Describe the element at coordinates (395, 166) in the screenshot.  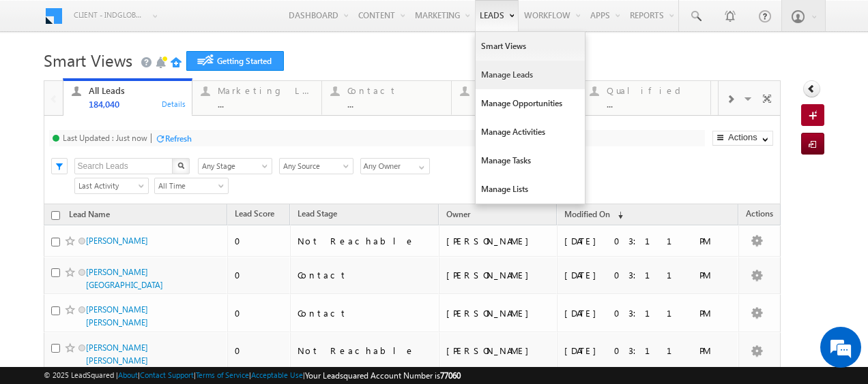
I see `div: Owner Filter` at that location.